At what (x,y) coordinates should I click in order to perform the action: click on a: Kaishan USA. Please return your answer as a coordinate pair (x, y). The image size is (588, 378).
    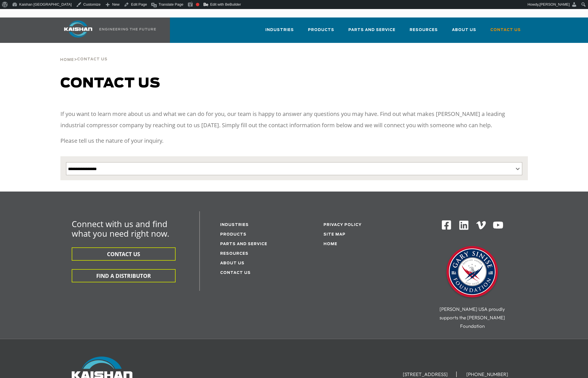
    Looking at the image, I should click on (107, 30).